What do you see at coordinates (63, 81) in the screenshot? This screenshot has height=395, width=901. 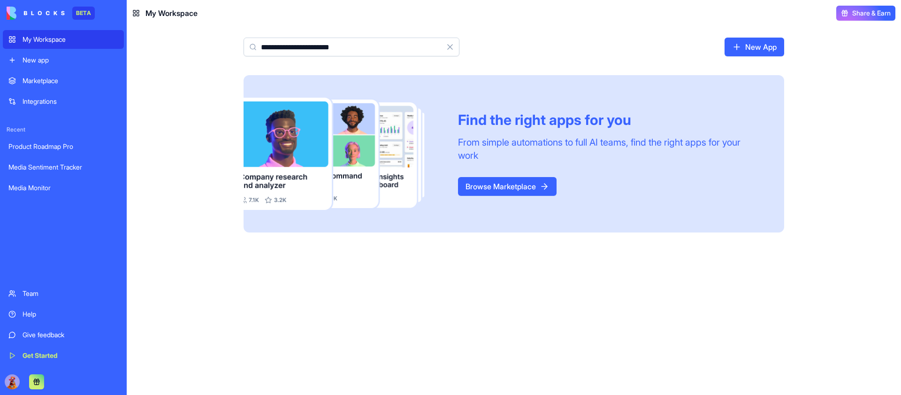 I see `a: Marketplace` at bounding box center [63, 81].